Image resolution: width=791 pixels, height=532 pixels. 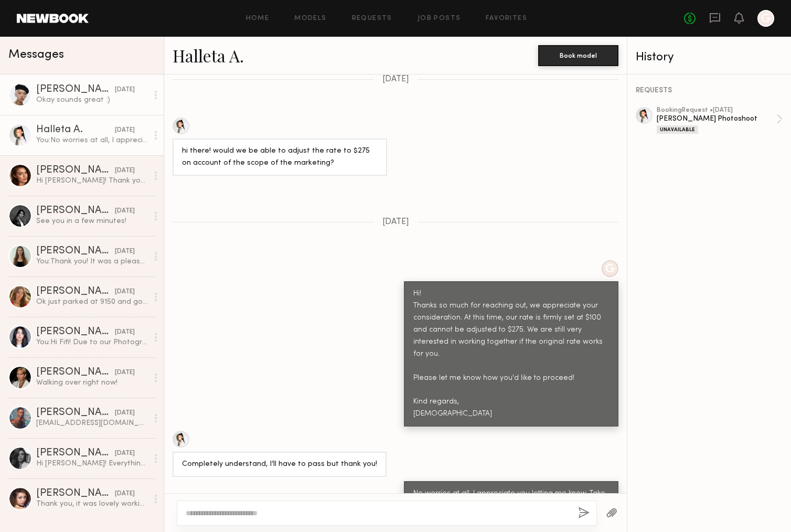 I want to click on div: Halleta A., so click(x=75, y=130).